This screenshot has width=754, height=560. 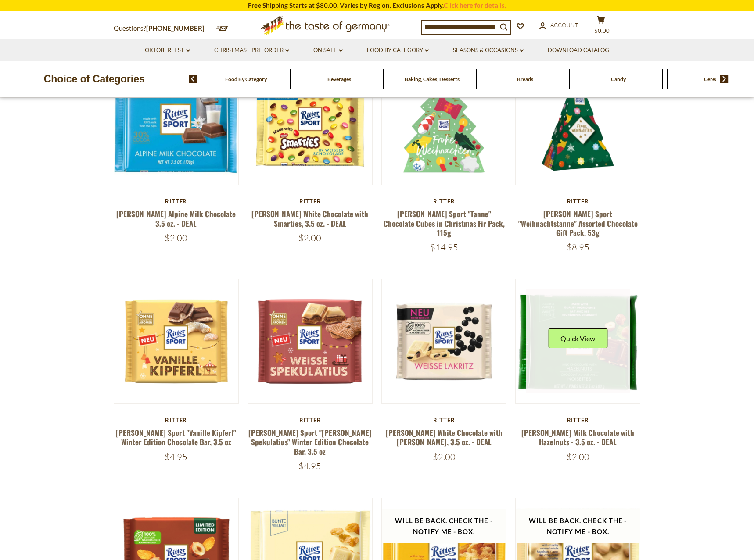 What do you see at coordinates (339, 79) in the screenshot?
I see `span: Beverages` at bounding box center [339, 79].